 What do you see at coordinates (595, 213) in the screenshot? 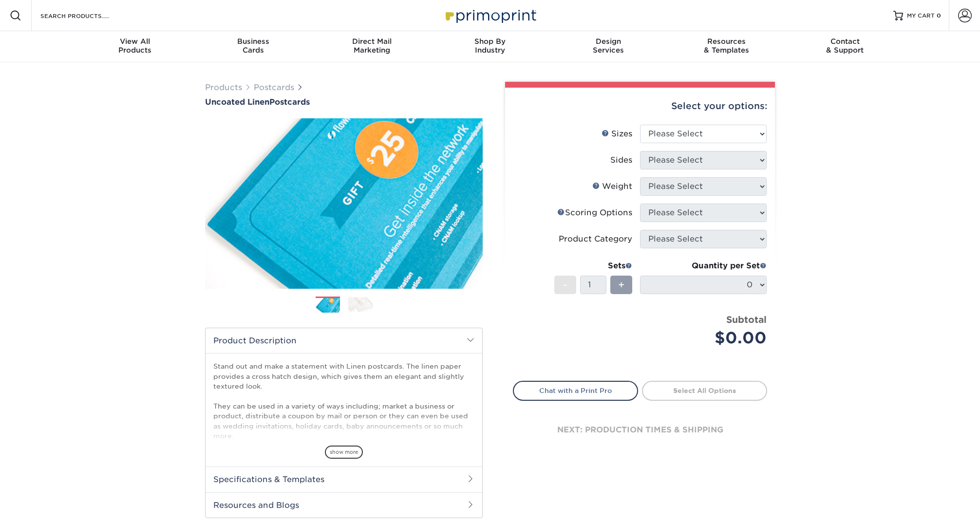
I see `div: Scoring Options` at bounding box center [595, 213].